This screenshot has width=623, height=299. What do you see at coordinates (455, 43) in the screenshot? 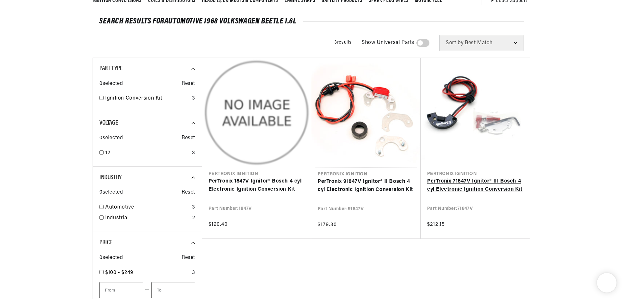
I see `span: Sort by` at bounding box center [455, 43].